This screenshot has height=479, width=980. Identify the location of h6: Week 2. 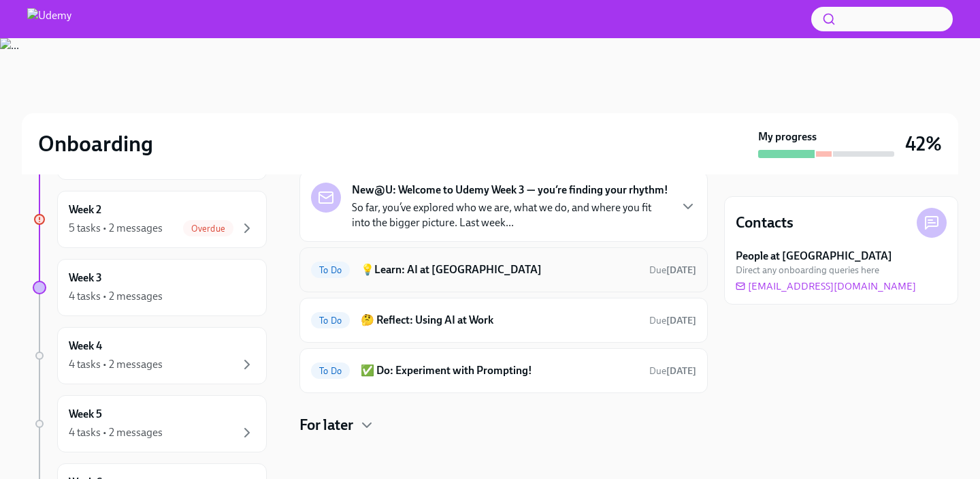
(85, 210).